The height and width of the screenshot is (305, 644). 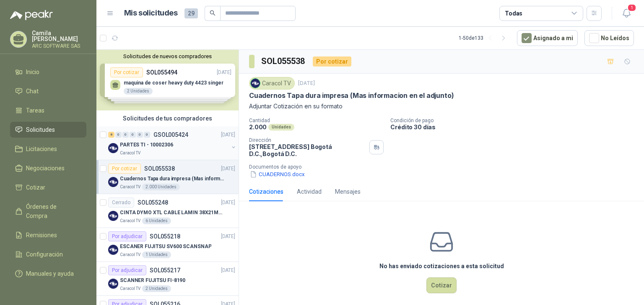 I want to click on a: Negociaciones, so click(x=48, y=169).